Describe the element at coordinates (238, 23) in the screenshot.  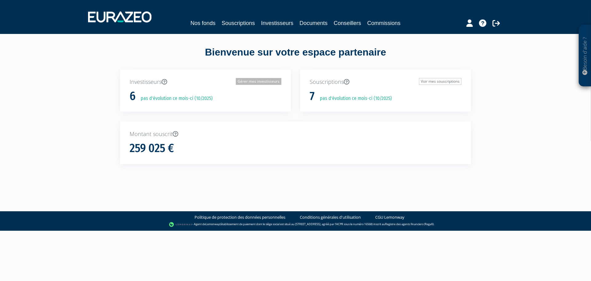
I see `a: Souscriptions` at that location.